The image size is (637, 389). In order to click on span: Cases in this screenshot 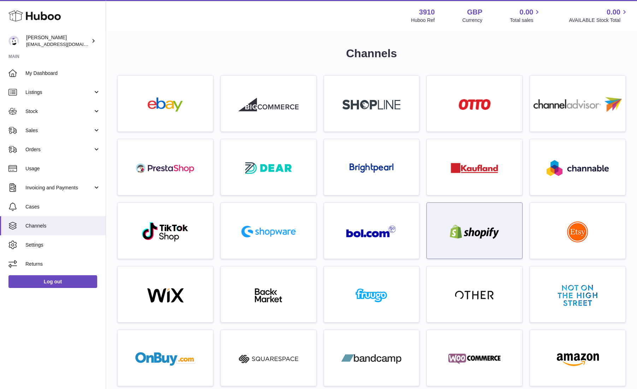, I will do `click(63, 207)`.